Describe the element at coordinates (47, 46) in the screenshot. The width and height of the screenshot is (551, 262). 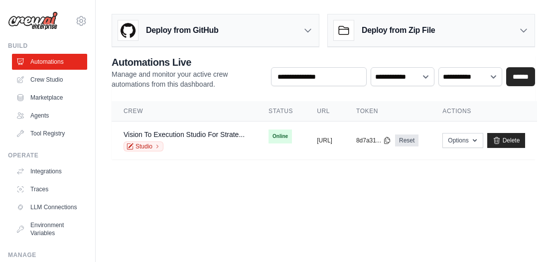
I see `div: Build` at that location.